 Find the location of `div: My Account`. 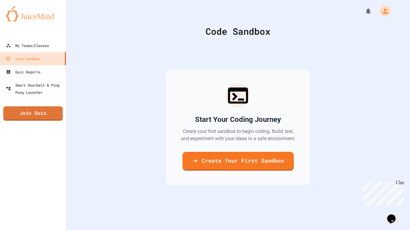

div: My Account is located at coordinates (383, 11).